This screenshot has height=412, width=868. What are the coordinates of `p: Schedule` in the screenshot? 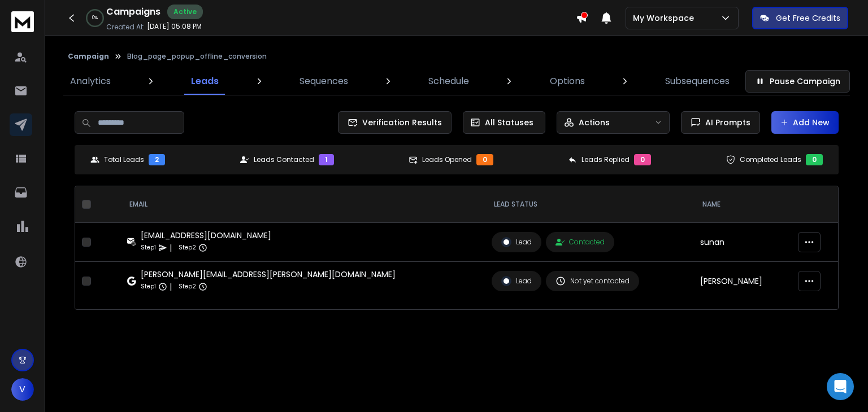 It's located at (449, 82).